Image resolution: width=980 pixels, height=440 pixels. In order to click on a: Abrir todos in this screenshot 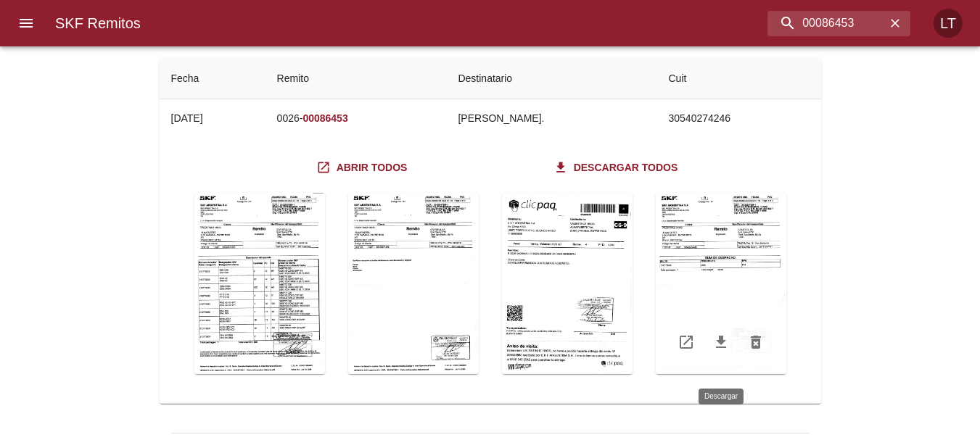, I will do `click(363, 168)`.